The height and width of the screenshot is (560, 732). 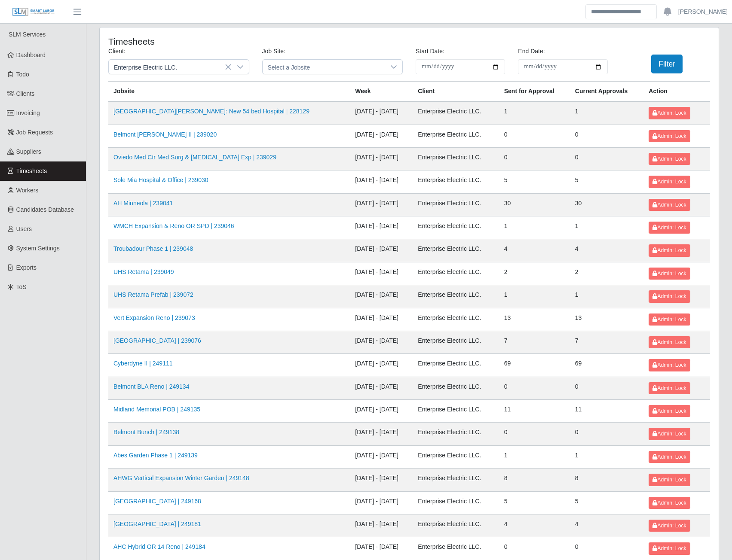 I want to click on a: Belmont BLA Reno | 249134, so click(x=151, y=386).